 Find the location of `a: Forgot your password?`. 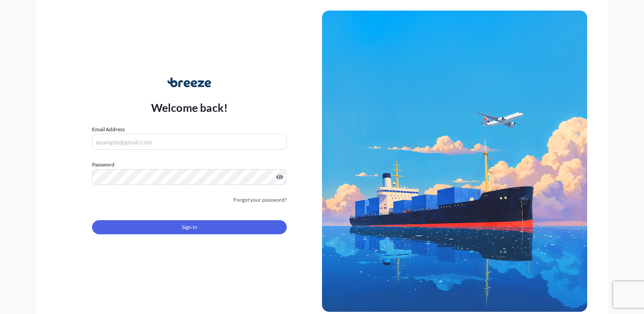

a: Forgot your password? is located at coordinates (260, 200).